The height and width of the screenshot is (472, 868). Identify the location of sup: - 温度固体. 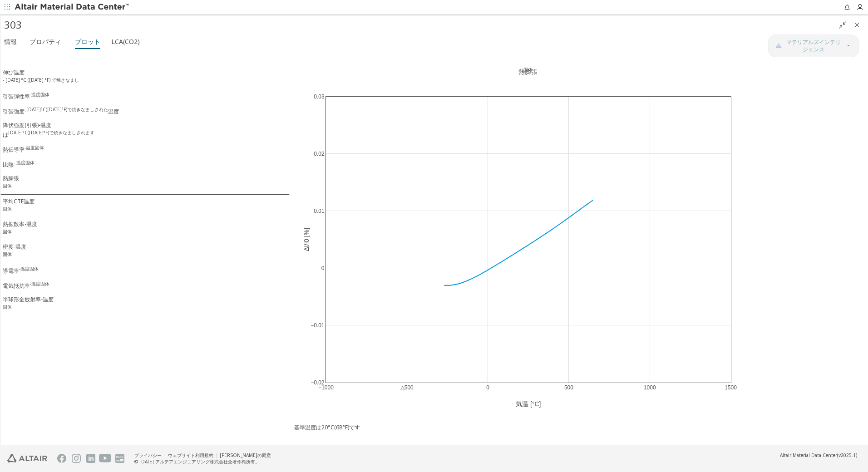
(24, 163).